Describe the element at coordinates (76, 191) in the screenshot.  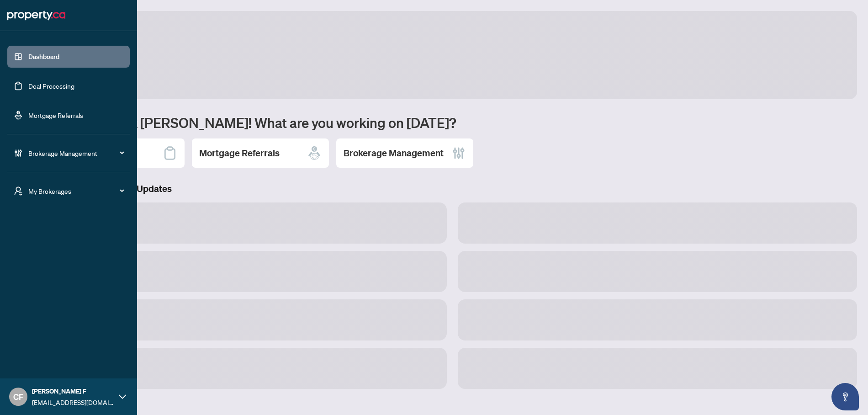
I see `span: My Brokerages` at that location.